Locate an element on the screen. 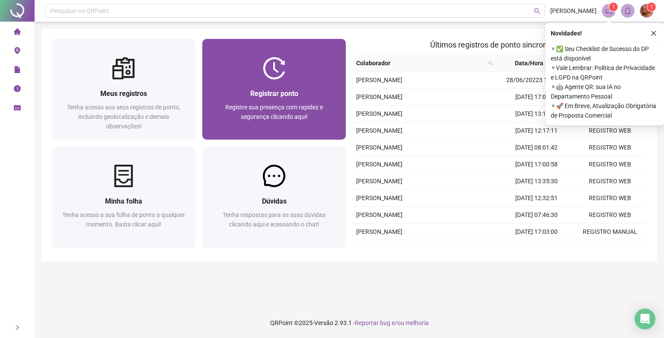  span: right is located at coordinates (17, 327).